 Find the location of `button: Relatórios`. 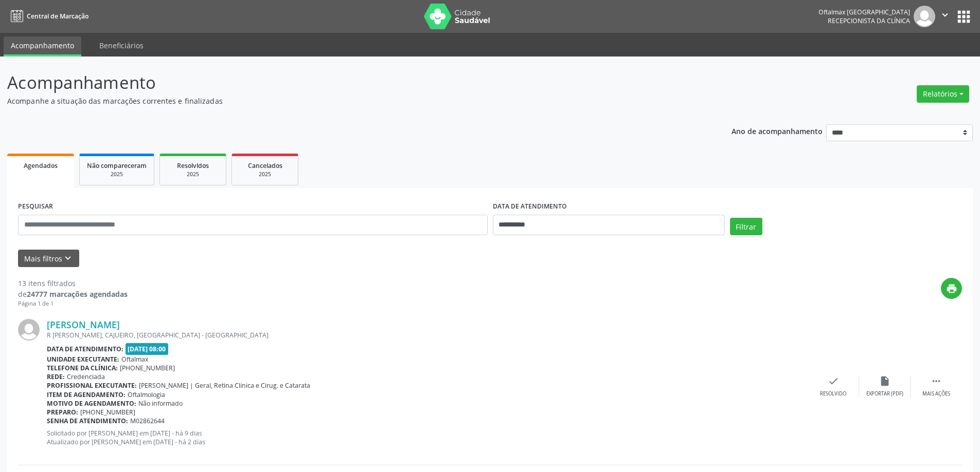

button: Relatórios is located at coordinates (943, 94).